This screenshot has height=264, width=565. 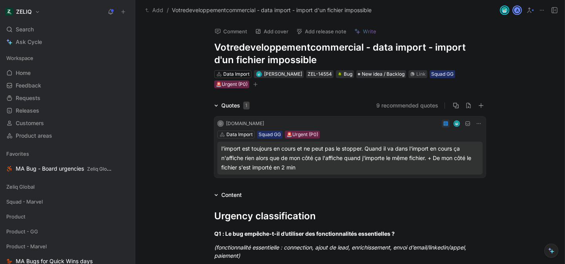 What do you see at coordinates (29, 42) in the screenshot?
I see `span: Ask Cycle` at bounding box center [29, 42].